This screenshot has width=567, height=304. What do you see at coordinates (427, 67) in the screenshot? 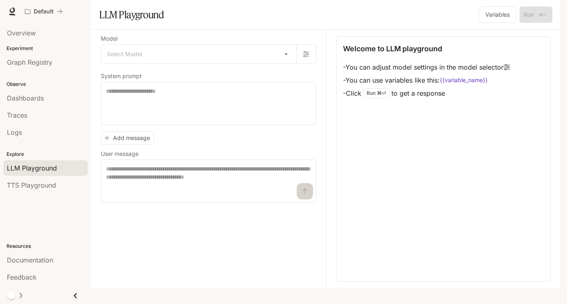
I see `li: - You can adjust model settings in the model selector` at bounding box center [427, 67].